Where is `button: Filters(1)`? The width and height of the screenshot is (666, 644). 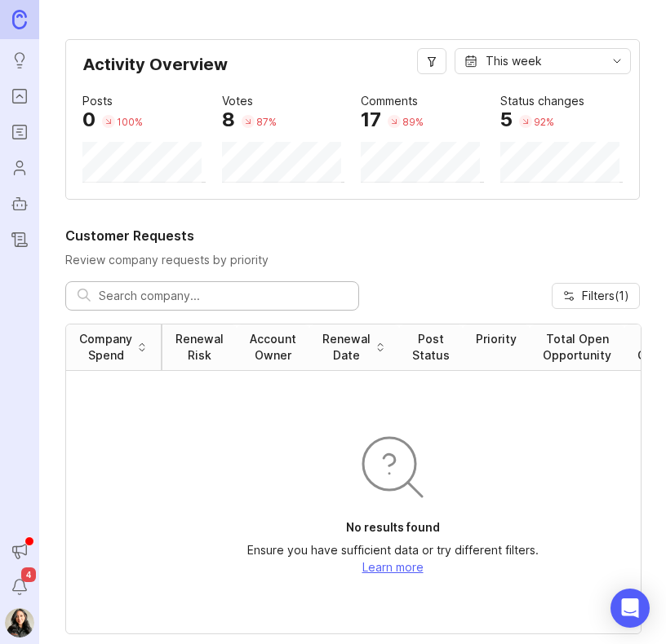
button: Filters(1) is located at coordinates (596, 296).